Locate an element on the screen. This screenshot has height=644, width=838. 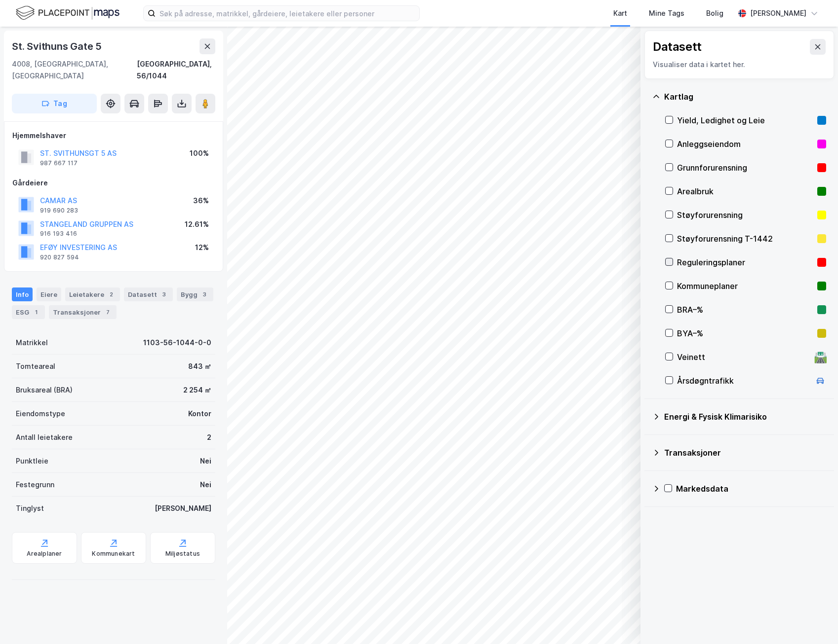
div: 100% is located at coordinates (199, 154).